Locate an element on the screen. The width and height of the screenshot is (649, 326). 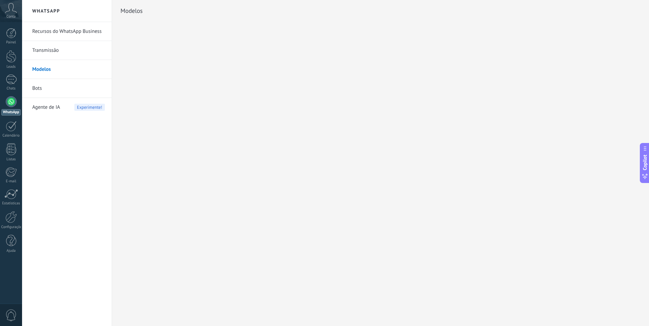
div: Leads is located at coordinates (11, 67).